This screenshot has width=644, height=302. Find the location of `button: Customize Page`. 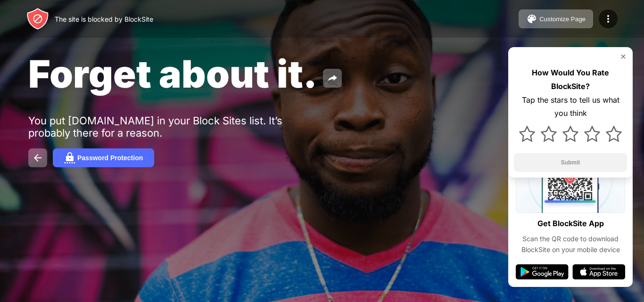

button: Customize Page is located at coordinates (556, 19).